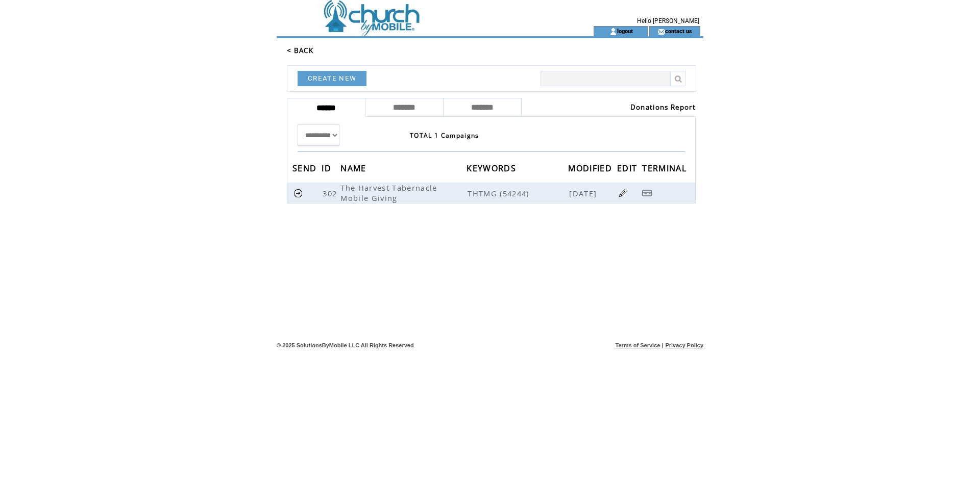 The height and width of the screenshot is (486, 980). What do you see at coordinates (666, 169) in the screenshot?
I see `span: TERMINAL` at bounding box center [666, 169].